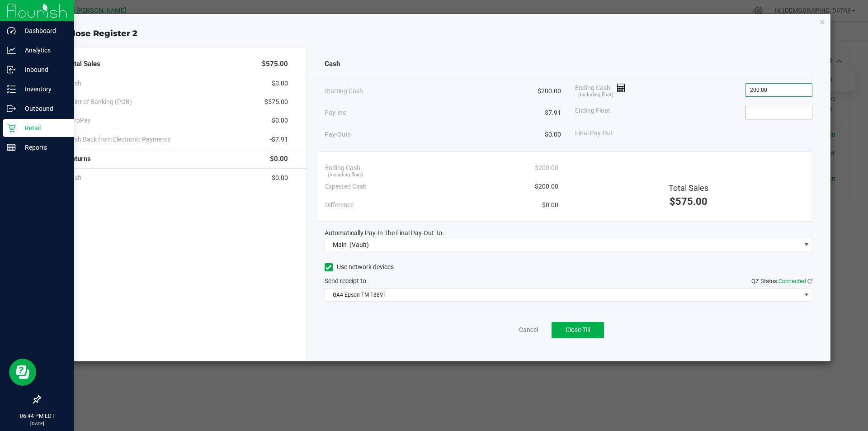  What do you see at coordinates (11, 128) in the screenshot?
I see `inline-svg: Retail` at bounding box center [11, 128].